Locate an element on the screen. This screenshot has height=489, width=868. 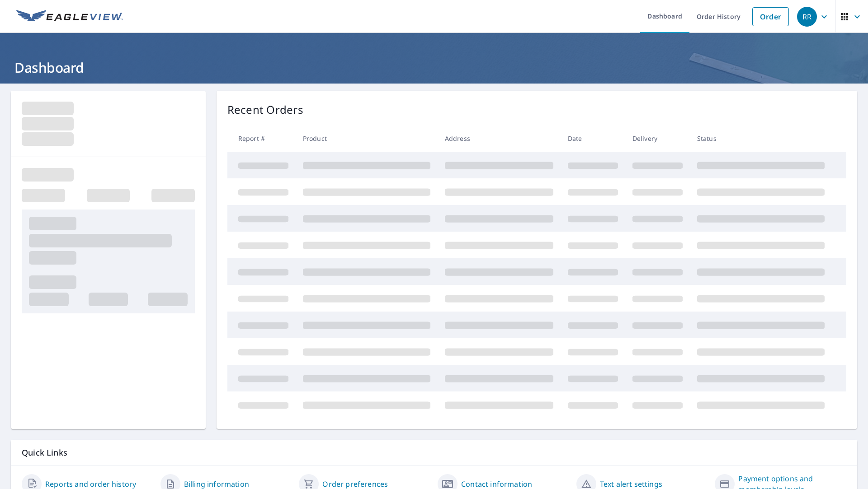
th: Date is located at coordinates (592, 139).